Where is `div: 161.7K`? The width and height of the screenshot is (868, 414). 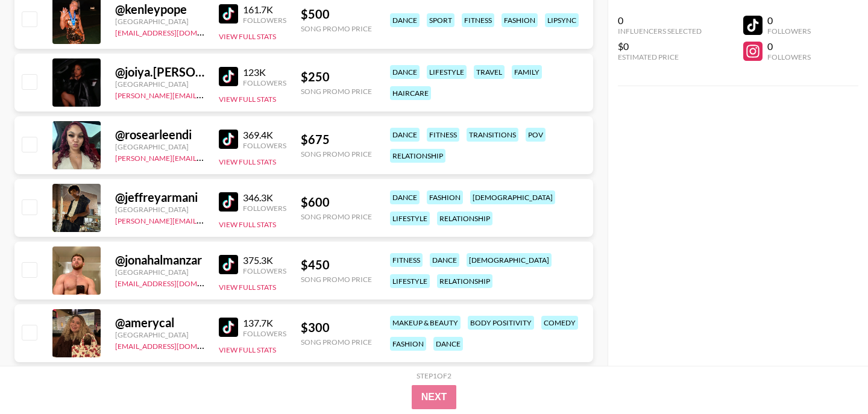
div: 161.7K is located at coordinates (264, 10).